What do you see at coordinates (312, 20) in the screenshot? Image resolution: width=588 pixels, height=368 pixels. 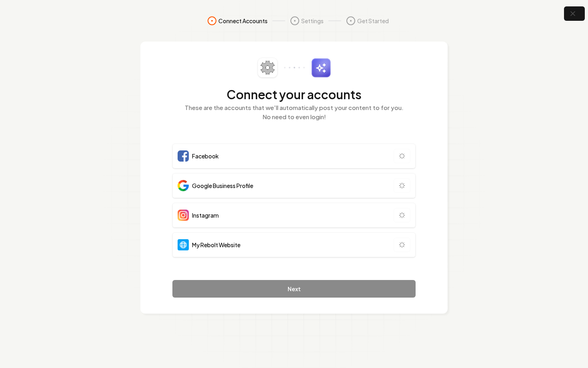 I see `span: Settings` at bounding box center [312, 20].